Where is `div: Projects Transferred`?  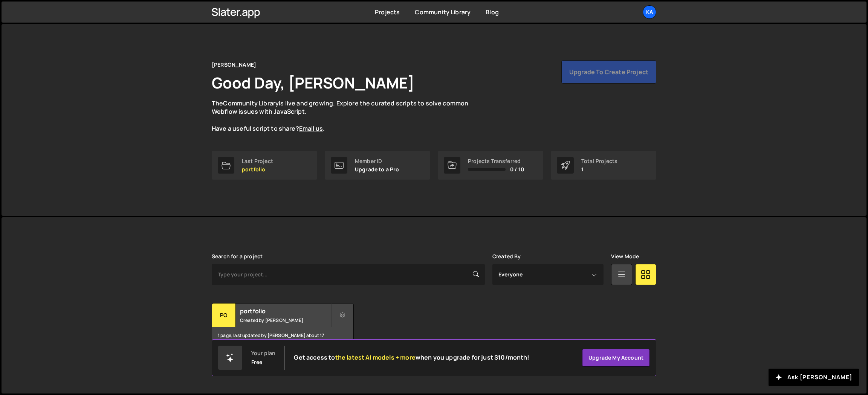
div: Projects Transferred is located at coordinates (496, 161).